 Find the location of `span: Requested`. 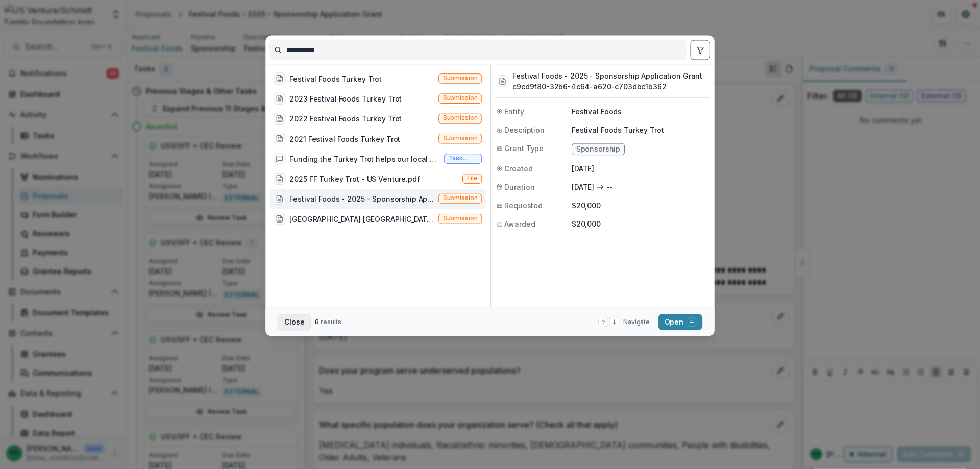

span: Requested is located at coordinates (523, 205).